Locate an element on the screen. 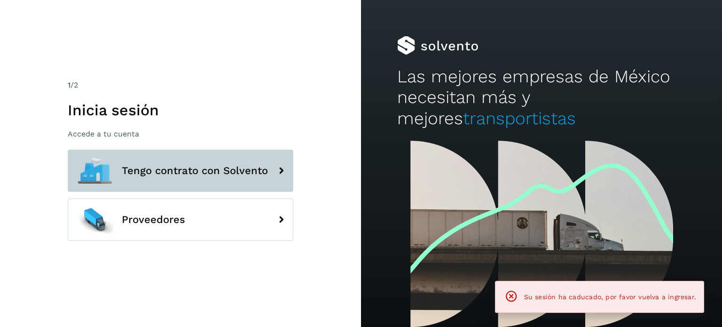  button: Proveedores is located at coordinates (181, 220).